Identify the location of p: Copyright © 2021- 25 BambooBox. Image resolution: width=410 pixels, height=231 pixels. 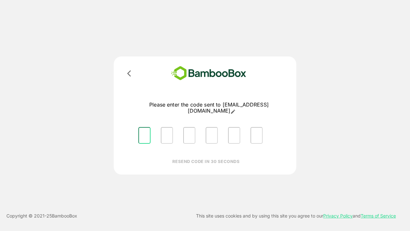
(42, 216).